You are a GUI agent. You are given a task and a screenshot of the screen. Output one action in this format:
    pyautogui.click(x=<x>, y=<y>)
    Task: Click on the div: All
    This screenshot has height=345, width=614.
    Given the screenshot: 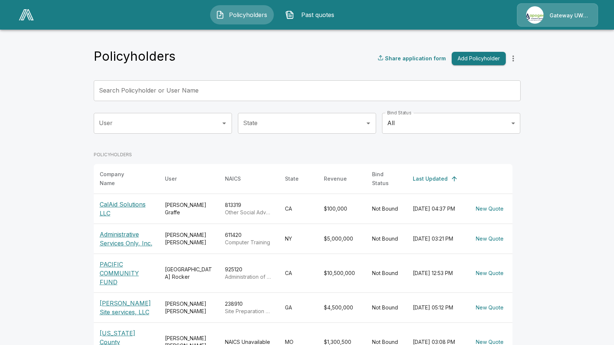 What is the action you would take?
    pyautogui.click(x=451, y=123)
    